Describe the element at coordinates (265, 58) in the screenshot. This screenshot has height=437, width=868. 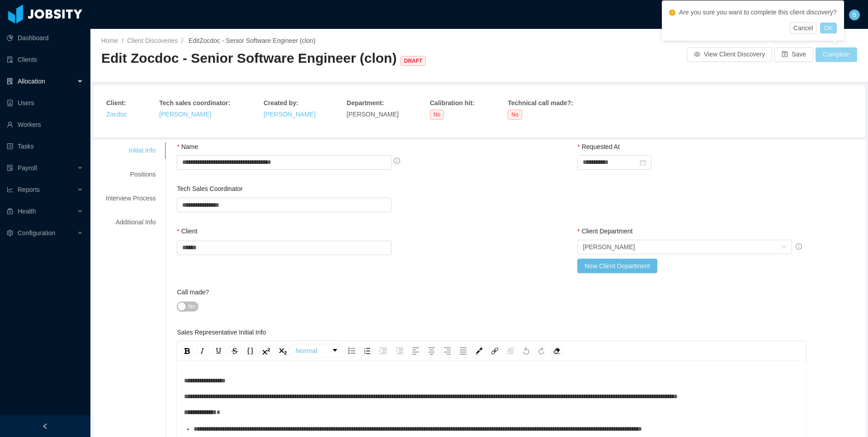
I see `span: Edit Zocdoc - Senior Software Engineer (clon)` at that location.